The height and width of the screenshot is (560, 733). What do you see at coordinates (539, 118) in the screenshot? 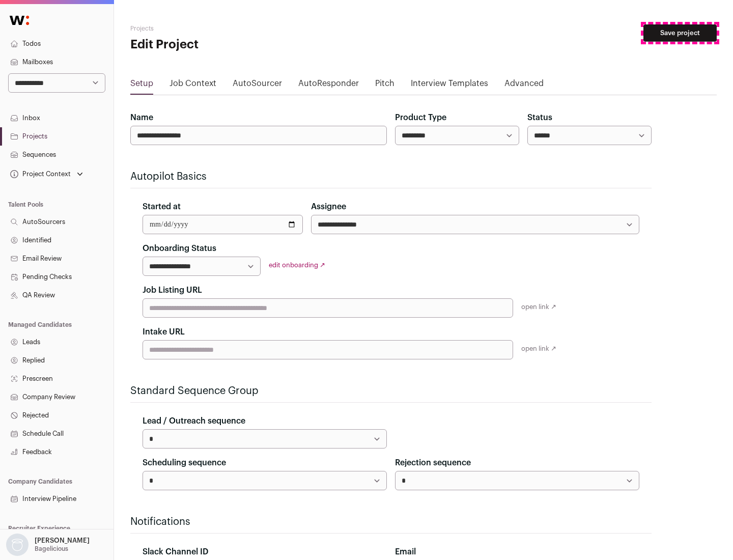
I see `label: Status` at bounding box center [539, 118].